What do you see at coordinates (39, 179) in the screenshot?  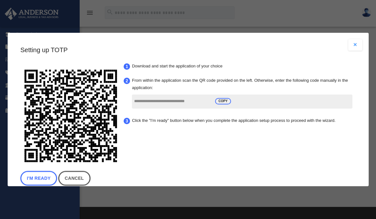 I see `button: I'm Ready` at bounding box center [39, 179].